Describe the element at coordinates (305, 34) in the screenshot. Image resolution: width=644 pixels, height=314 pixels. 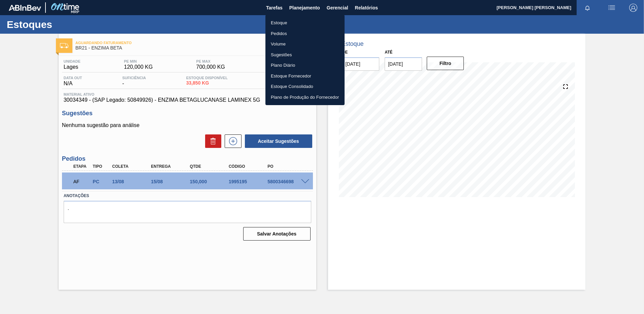
I see `li: Pedidos` at that location.